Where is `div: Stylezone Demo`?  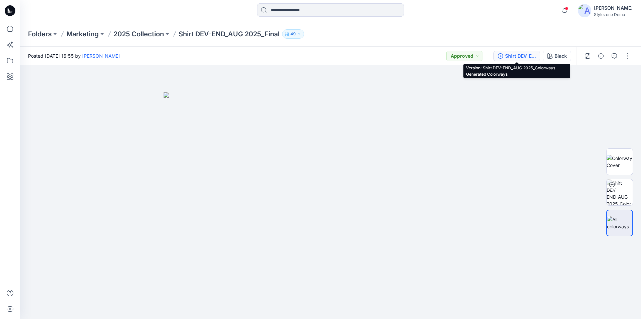
div: Stylezone Demo is located at coordinates (613, 14).